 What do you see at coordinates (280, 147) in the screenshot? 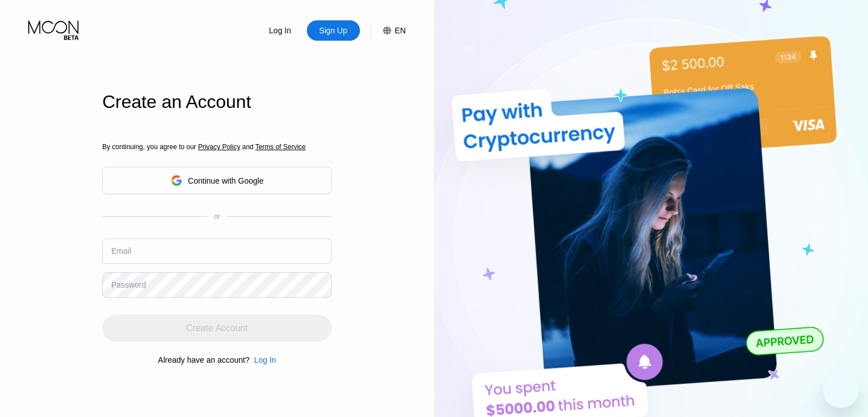
I see `span: Terms of Service` at bounding box center [280, 147].